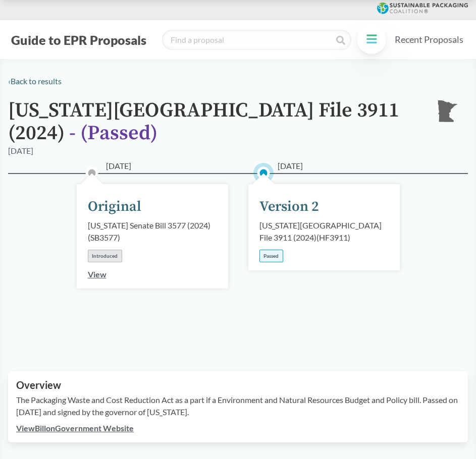  I want to click on input: Find a proposal, so click(257, 40).